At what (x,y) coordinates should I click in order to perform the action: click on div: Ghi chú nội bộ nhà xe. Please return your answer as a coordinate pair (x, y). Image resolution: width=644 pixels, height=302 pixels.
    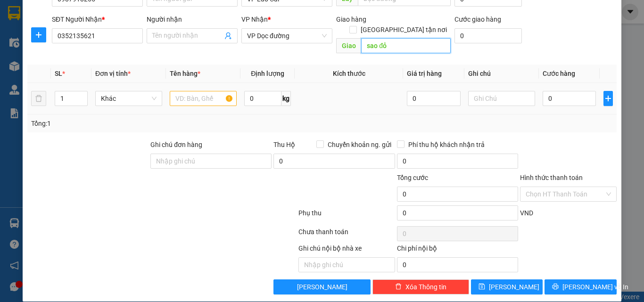
    Looking at the image, I should click on (347, 250).